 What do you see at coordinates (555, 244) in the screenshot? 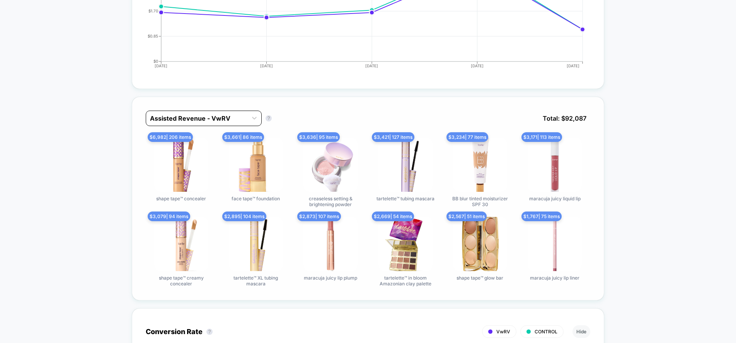
I see `img: maracuja juicy lip liner` at bounding box center [555, 244].